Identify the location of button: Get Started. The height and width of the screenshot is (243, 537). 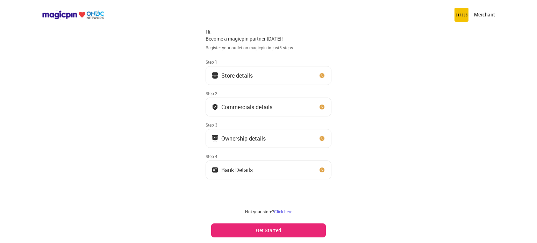
(268, 230).